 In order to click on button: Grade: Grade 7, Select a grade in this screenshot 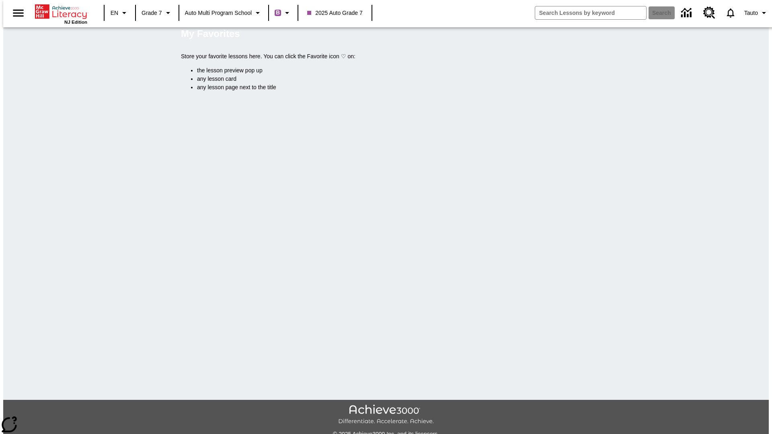, I will do `click(157, 13)`.